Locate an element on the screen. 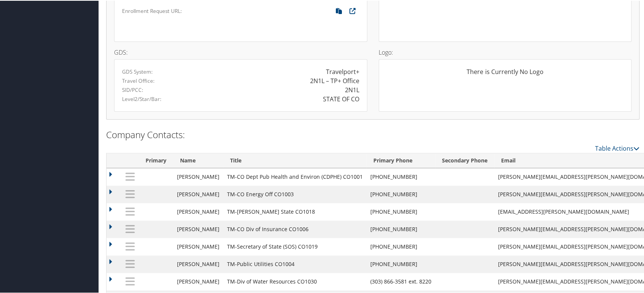  div: STATE OF CO is located at coordinates (341, 98).